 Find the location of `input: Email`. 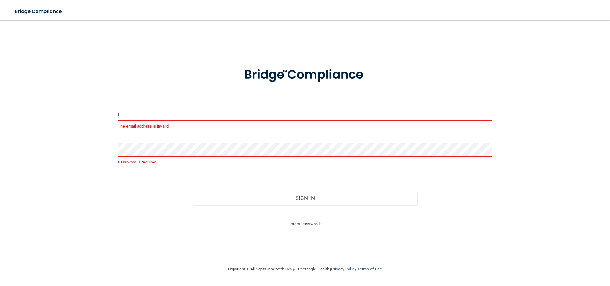

input: Email is located at coordinates (305, 114).